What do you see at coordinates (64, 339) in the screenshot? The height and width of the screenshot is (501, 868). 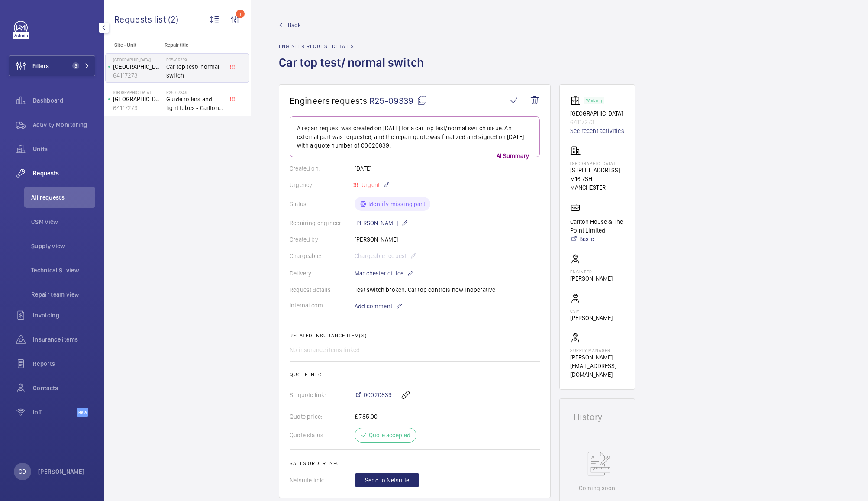 I see `span: Insurance items` at bounding box center [64, 339].